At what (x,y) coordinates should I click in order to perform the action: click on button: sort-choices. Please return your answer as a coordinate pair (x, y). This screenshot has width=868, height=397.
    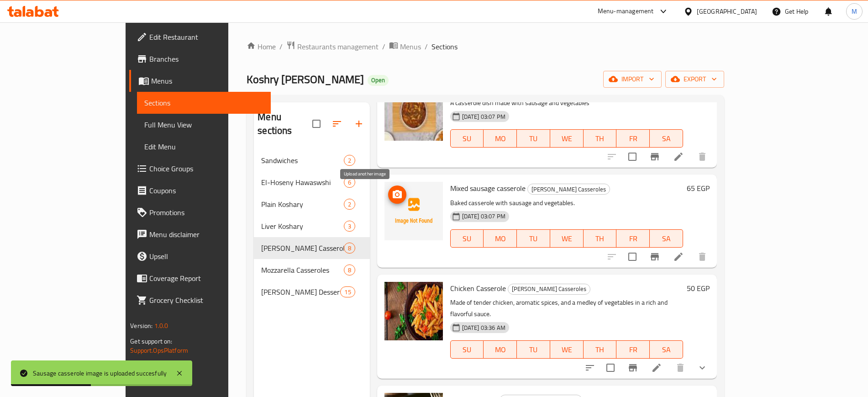
    Looking at the image, I should click on (590, 368).